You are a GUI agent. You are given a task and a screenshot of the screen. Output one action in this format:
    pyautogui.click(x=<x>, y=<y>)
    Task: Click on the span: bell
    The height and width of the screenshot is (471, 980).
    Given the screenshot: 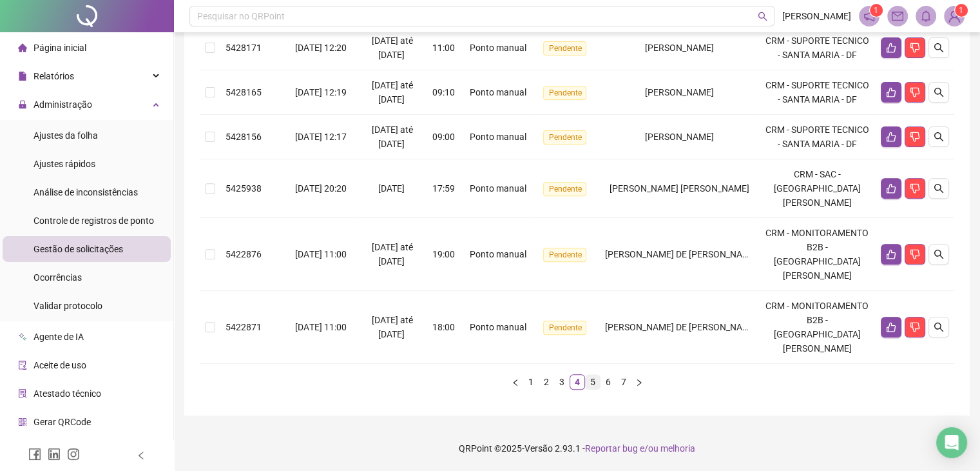 What is the action you would take?
    pyautogui.click(x=926, y=16)
    